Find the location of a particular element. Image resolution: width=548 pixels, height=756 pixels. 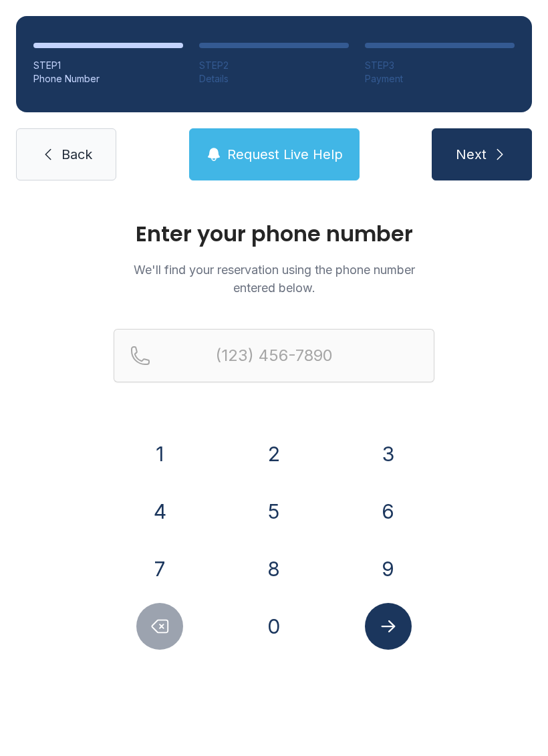

h1: Enter your phone number is located at coordinates (274, 234).